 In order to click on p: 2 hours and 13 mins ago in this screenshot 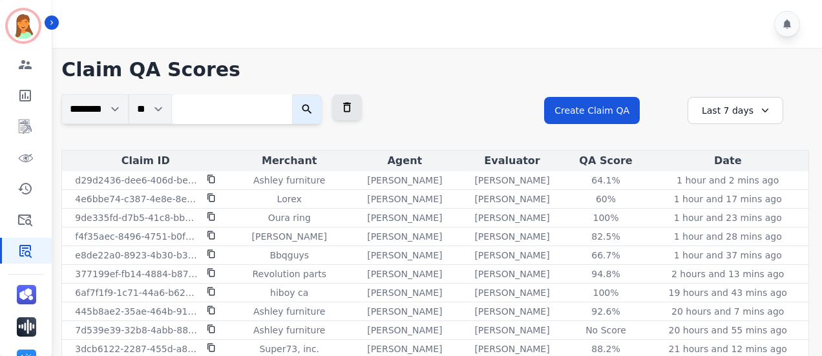, I will do `click(727, 274)`.